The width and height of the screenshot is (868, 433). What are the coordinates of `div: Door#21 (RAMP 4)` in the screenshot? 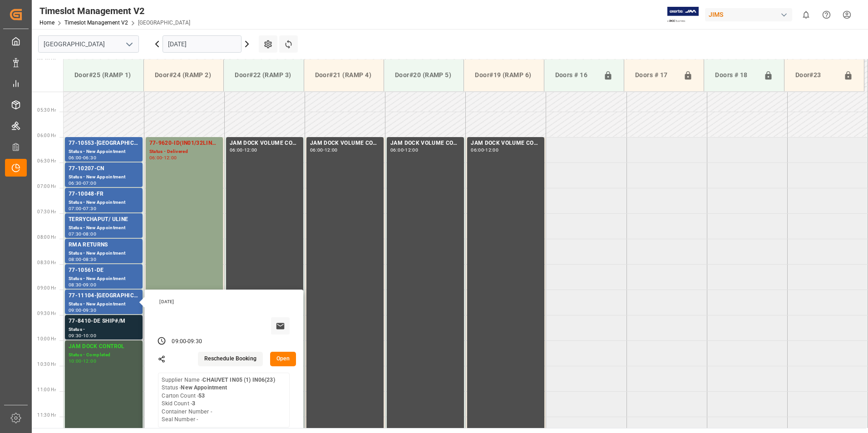 It's located at (344, 75).